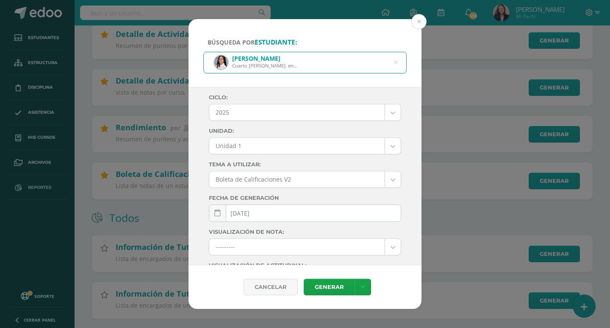 The image size is (610, 328). What do you see at coordinates (305, 97) in the screenshot?
I see `label: Ciclo:` at bounding box center [305, 97].